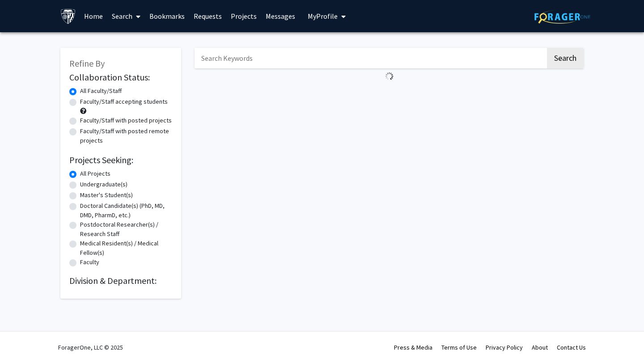 The width and height of the screenshot is (644, 363). What do you see at coordinates (121, 281) in the screenshot?
I see `h2: Division & Department:` at bounding box center [121, 281].